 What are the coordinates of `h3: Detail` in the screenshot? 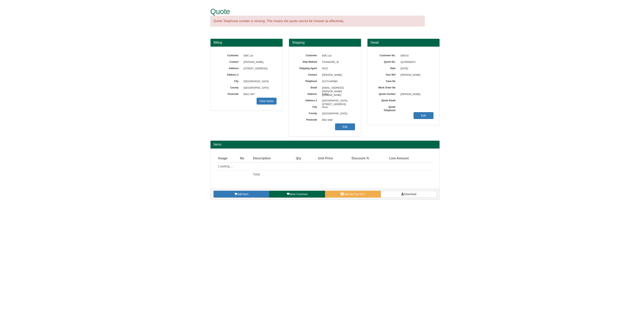 It's located at (403, 42).